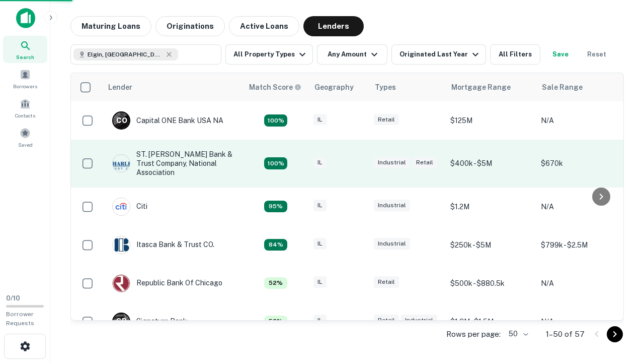 The image size is (644, 363). I want to click on div: Chat Widget, so click(619, 307).